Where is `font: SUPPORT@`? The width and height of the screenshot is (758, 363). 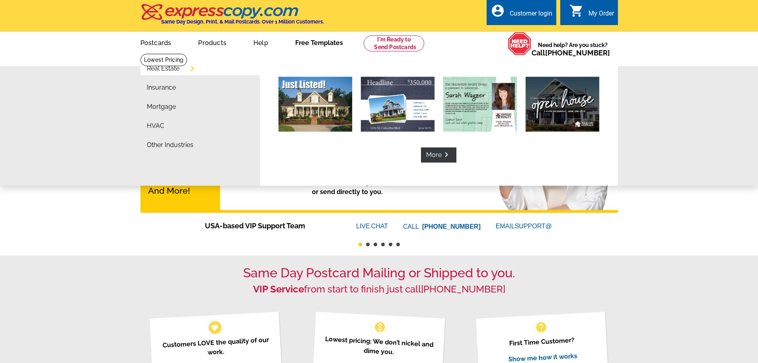
font: SUPPORT@ is located at coordinates (534, 226).